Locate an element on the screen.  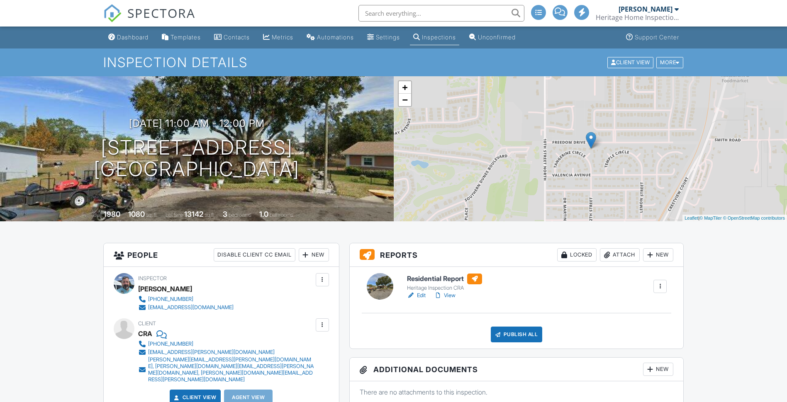
div: Locked is located at coordinates (577, 255).